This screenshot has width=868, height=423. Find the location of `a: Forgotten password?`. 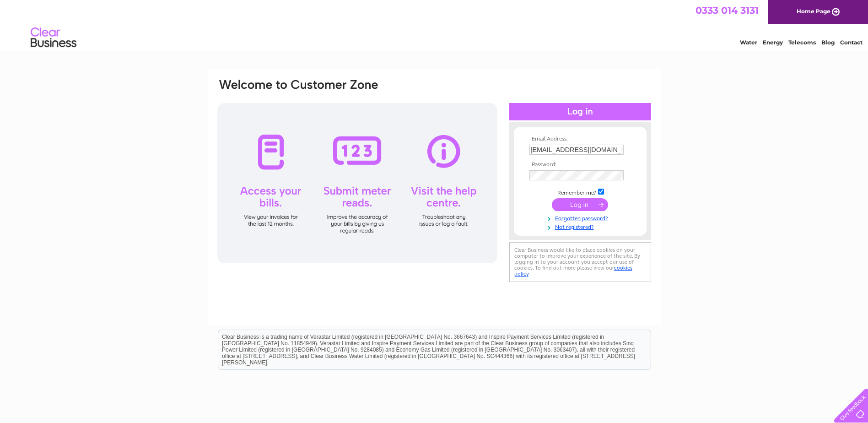

a: Forgotten password? is located at coordinates (582, 218).